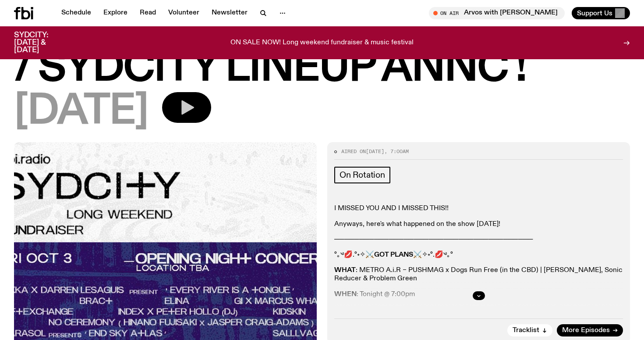 This screenshot has width=644, height=340. What do you see at coordinates (396, 151) in the screenshot?
I see `span: , 7:00am` at bounding box center [396, 151].